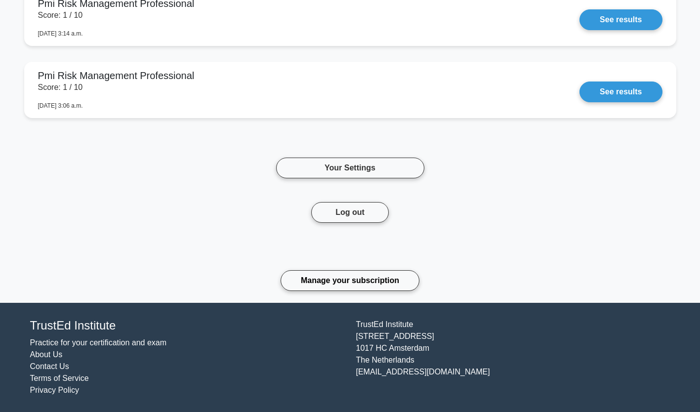  I want to click on h4: TrustEd Institute, so click(187, 325).